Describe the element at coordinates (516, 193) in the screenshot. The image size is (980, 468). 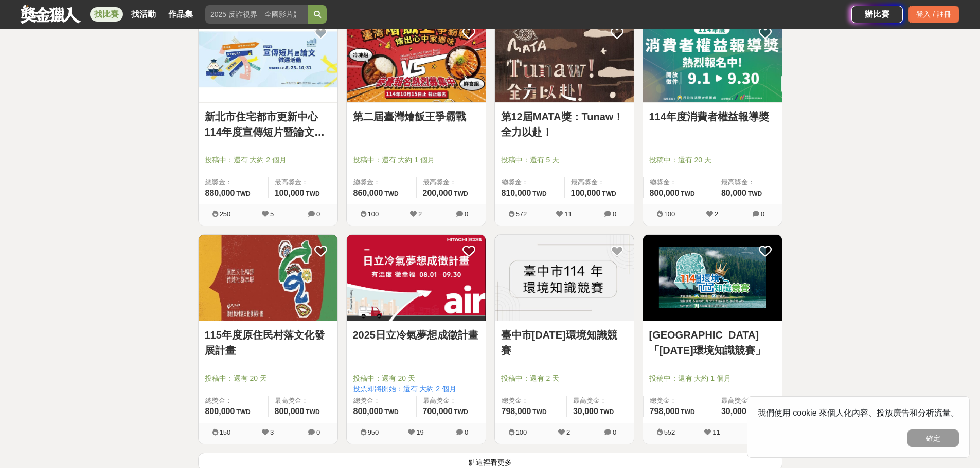
I see `span: 810,000` at that location.